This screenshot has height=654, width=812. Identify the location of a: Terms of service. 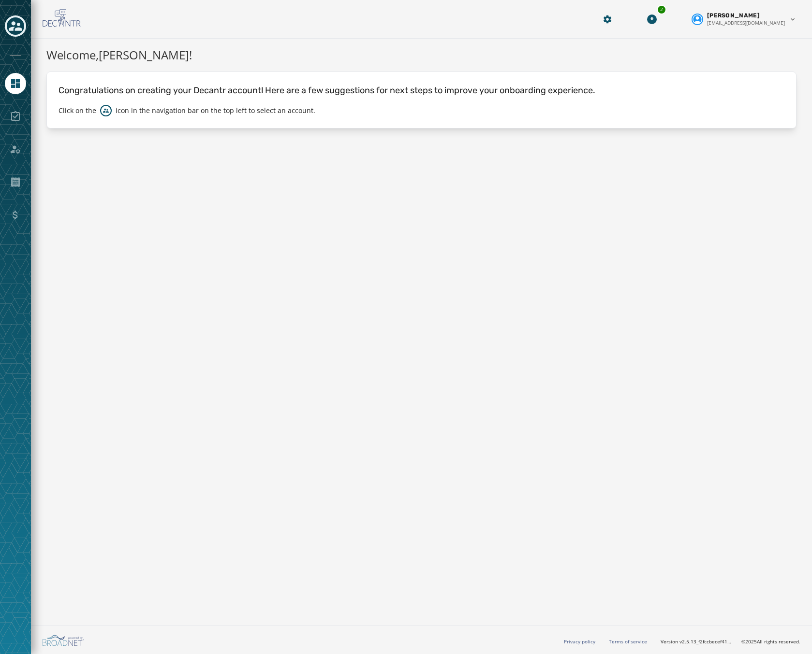
(628, 642).